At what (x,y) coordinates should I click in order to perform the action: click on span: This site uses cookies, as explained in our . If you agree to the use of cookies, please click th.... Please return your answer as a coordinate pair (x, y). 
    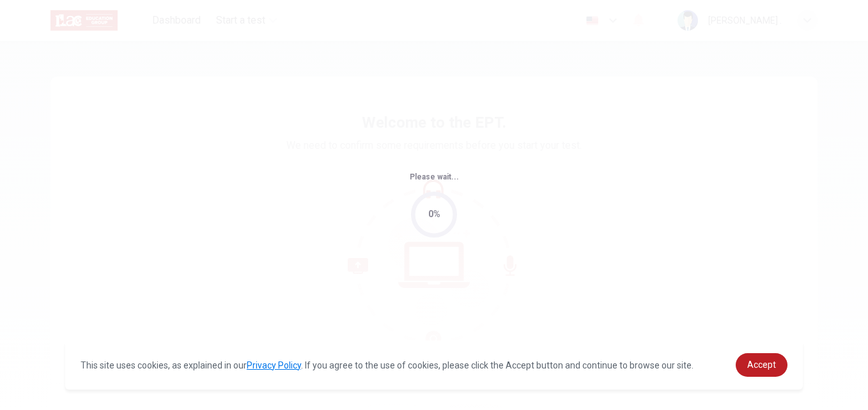
    Looking at the image, I should click on (387, 365).